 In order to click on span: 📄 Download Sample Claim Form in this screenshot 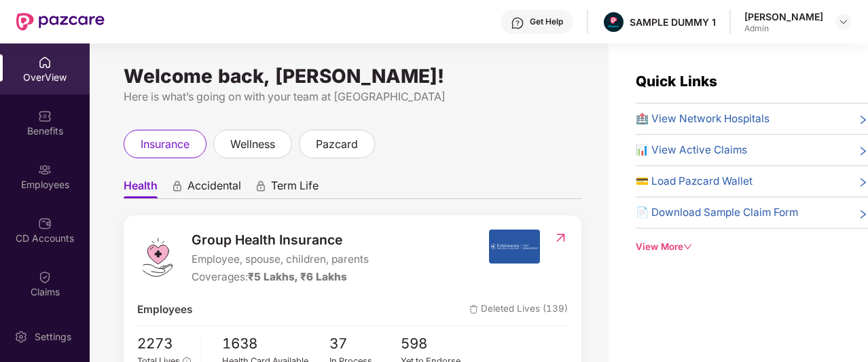, I will do `click(717, 213)`.